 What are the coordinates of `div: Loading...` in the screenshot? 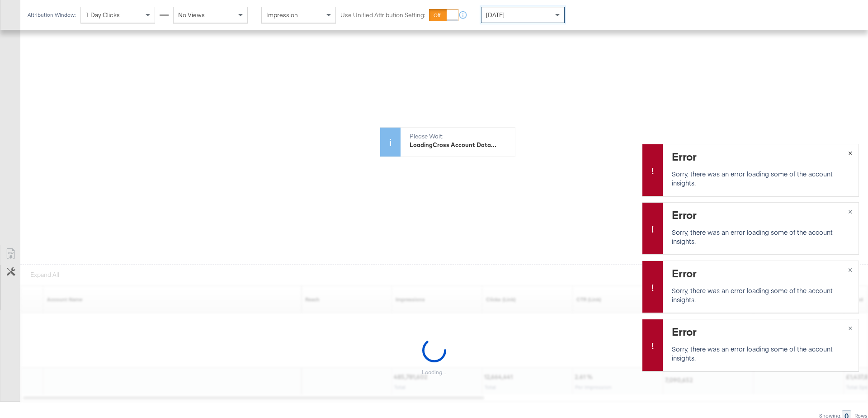 It's located at (434, 372).